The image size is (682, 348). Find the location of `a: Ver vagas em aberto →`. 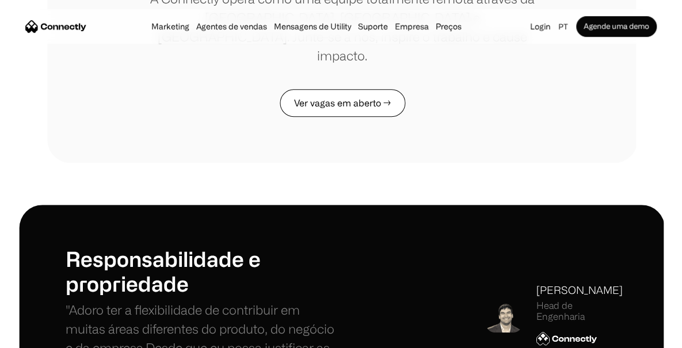

a: Ver vagas em aberto → is located at coordinates (343, 103).